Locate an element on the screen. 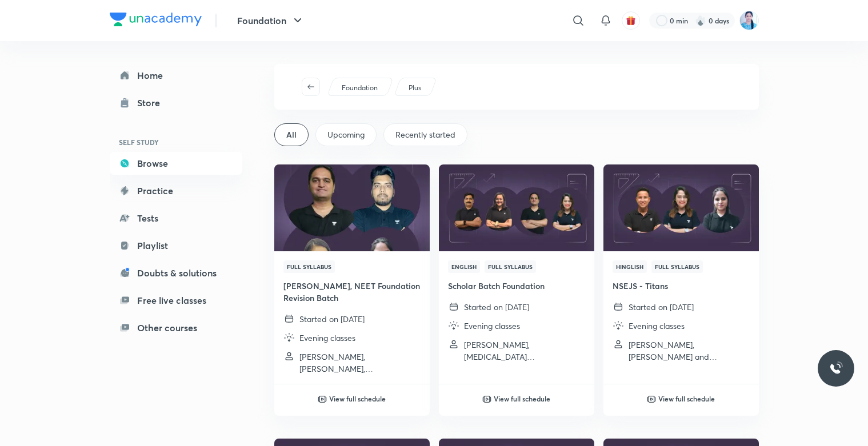 The height and width of the screenshot is (446, 868). a: Home is located at coordinates (176, 75).